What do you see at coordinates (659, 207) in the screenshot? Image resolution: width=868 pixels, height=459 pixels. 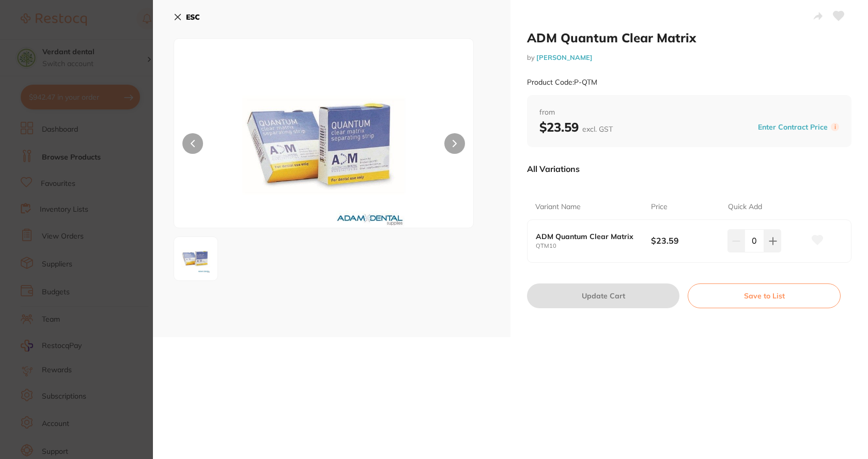 I see `p: Price` at bounding box center [659, 207].